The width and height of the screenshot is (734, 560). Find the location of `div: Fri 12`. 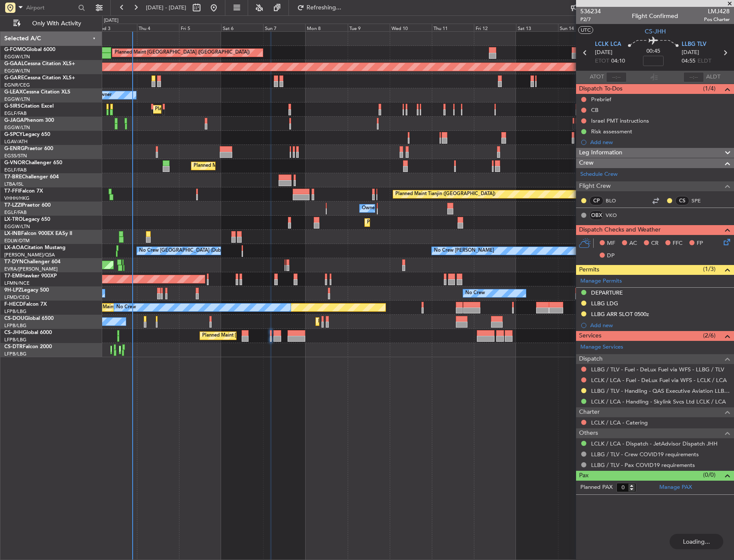

div: Fri 12 is located at coordinates (495, 28).